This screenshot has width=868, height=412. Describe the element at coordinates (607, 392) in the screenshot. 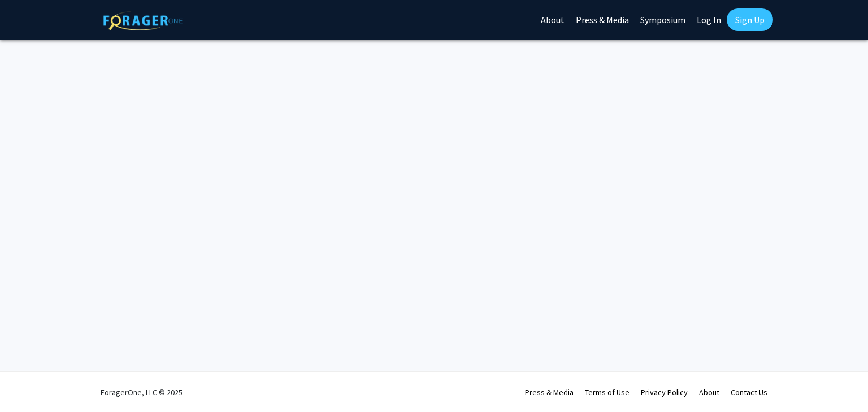

I see `a: Terms of Use` at that location.